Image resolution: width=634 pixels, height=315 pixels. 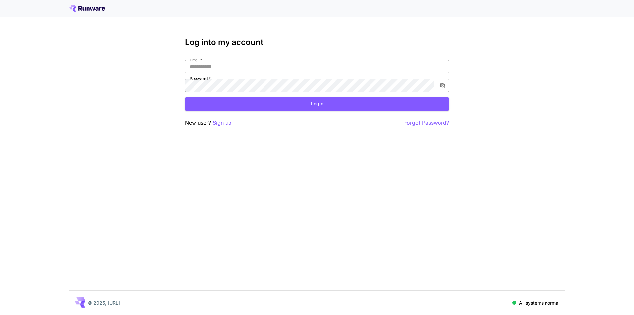 I want to click on label: Password, so click(x=200, y=78).